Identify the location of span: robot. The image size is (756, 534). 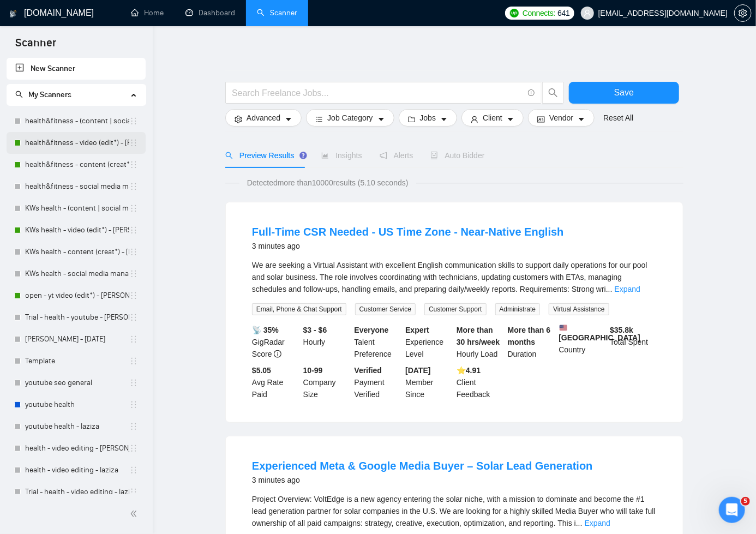
(435, 156).